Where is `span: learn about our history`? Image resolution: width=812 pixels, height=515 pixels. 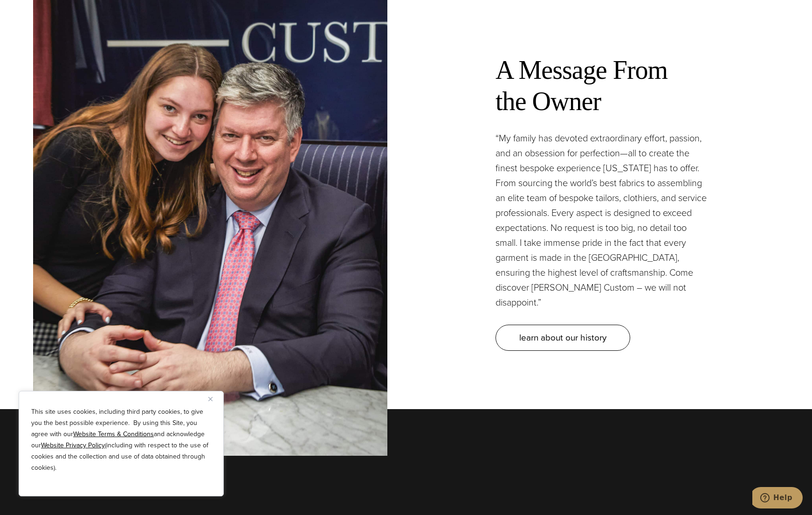
span: learn about our history is located at coordinates (563, 337).